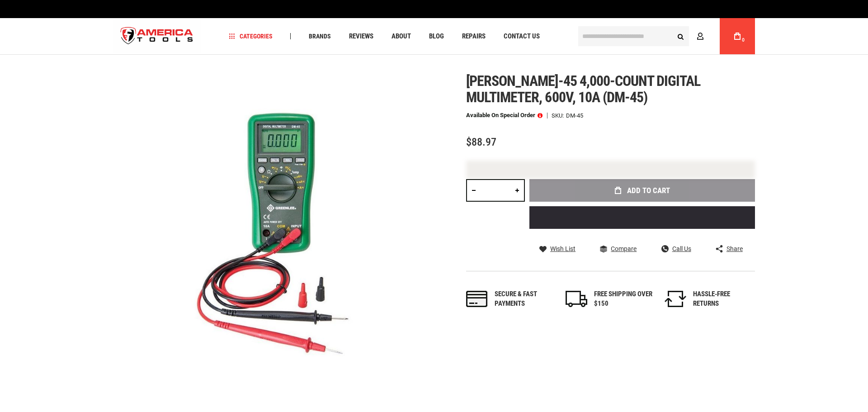 The height and width of the screenshot is (412, 868). I want to click on a: Brands, so click(320, 36).